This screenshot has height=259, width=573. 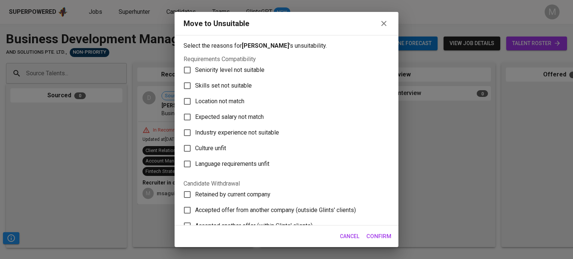 I want to click on span: Expected salary not match, so click(x=229, y=117).